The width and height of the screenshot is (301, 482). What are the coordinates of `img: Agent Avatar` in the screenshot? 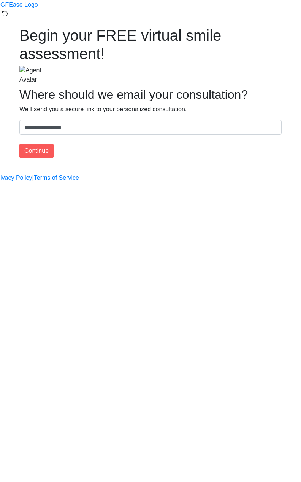 It's located at (37, 75).